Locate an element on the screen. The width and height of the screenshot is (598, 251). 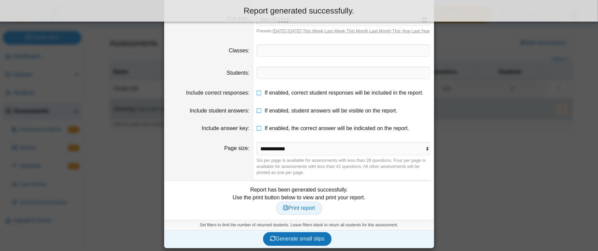
div: Presets: , , , , , , , is located at coordinates (343, 31).